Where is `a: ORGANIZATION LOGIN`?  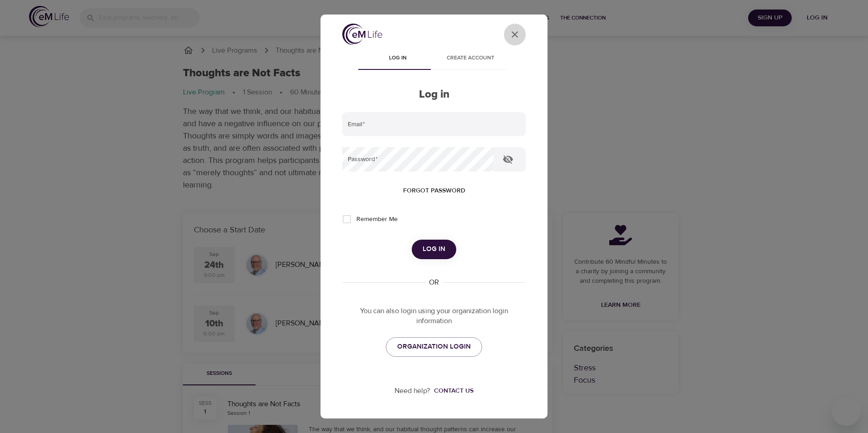
a: ORGANIZATION LOGIN is located at coordinates (434, 347).